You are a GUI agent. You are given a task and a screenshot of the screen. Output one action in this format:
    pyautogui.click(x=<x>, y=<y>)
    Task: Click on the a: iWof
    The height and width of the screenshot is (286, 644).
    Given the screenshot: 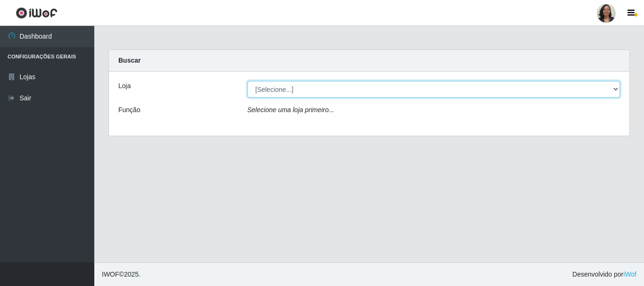 What is the action you would take?
    pyautogui.click(x=630, y=274)
    